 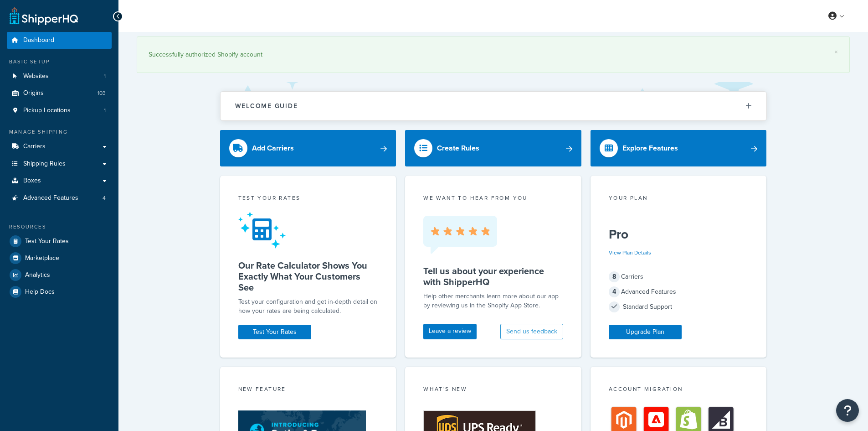 I want to click on span: Analytics, so click(x=38, y=275).